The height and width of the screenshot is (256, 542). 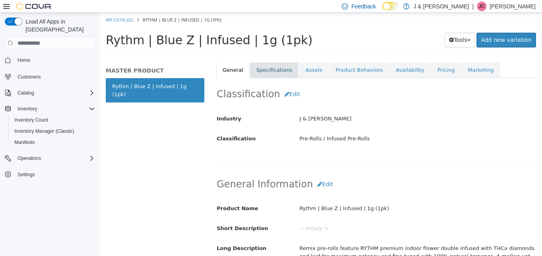 I want to click on a: Home, so click(x=24, y=60).